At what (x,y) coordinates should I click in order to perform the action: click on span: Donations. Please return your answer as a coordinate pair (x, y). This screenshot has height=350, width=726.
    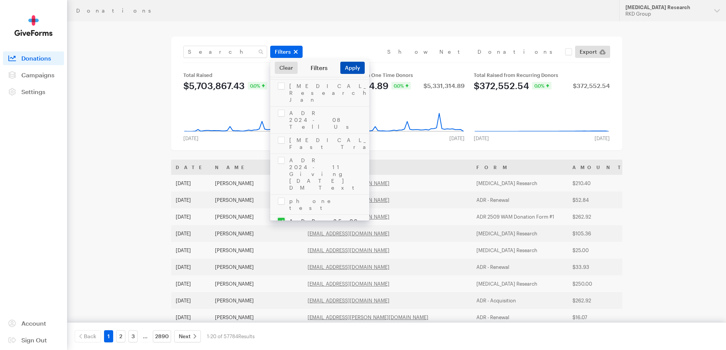
    Looking at the image, I should click on (36, 58).